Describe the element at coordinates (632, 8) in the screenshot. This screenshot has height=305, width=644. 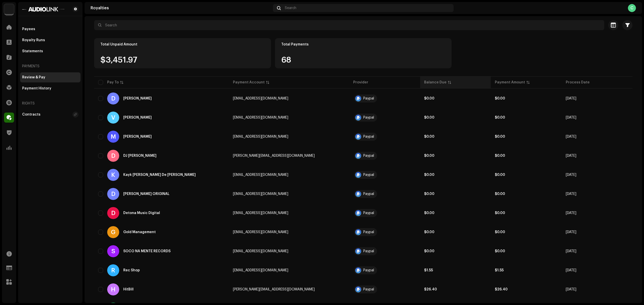
I see `div: C` at that location.